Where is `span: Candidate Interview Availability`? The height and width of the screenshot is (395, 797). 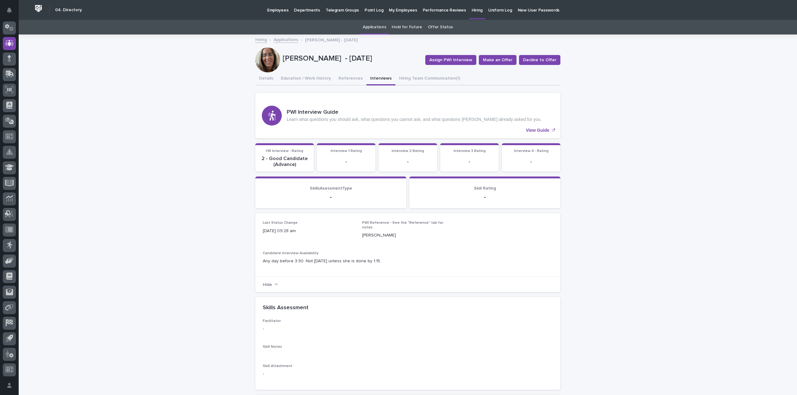
span: Candidate Interview Availability is located at coordinates (290, 254).